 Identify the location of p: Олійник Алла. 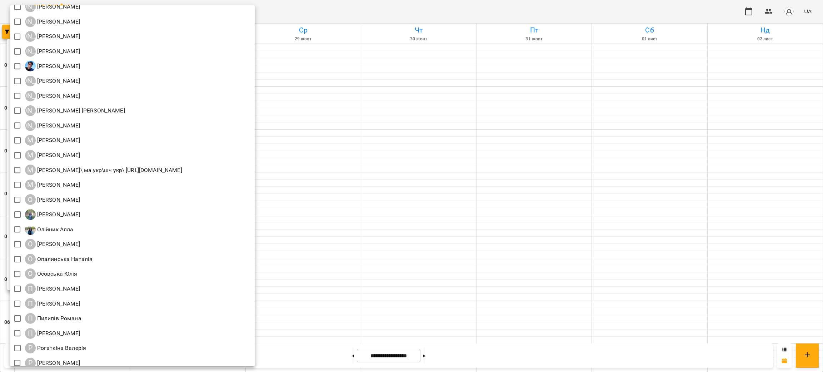
(55, 230).